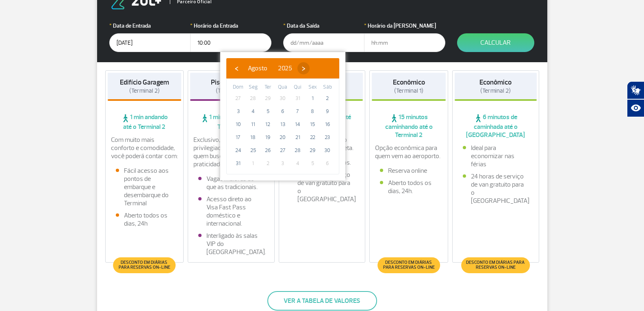 The height and width of the screenshot is (311, 644). Describe the element at coordinates (409, 171) in the screenshot. I see `li: Reserva online` at that location.